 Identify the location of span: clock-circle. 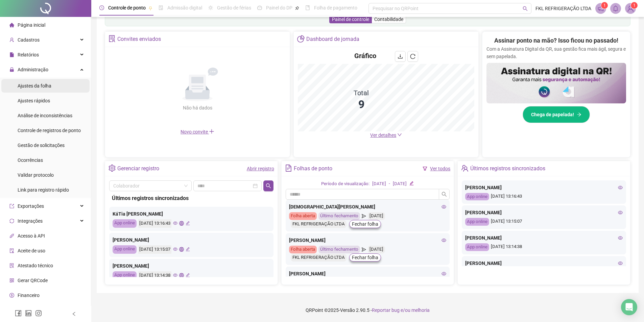
(102, 8).